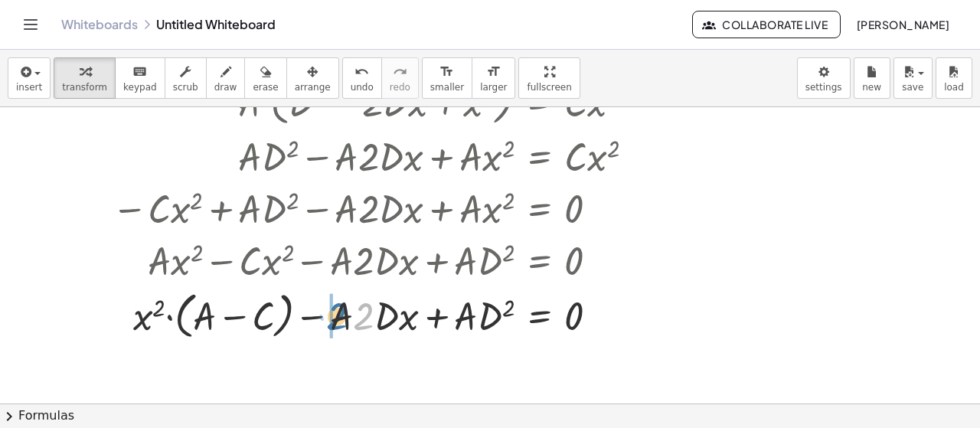 The height and width of the screenshot is (428, 980). I want to click on span: insert, so click(29, 87).